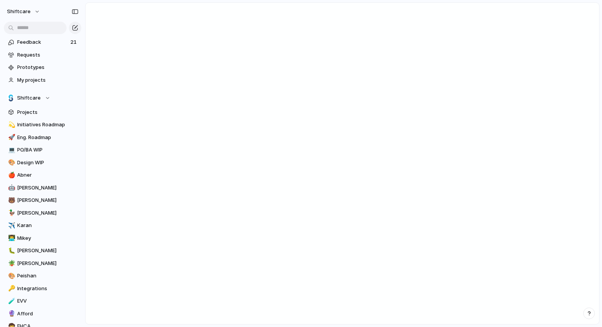 This screenshot has height=327, width=602. Describe the element at coordinates (43, 288) in the screenshot. I see `div: 🔑Integrations` at that location.